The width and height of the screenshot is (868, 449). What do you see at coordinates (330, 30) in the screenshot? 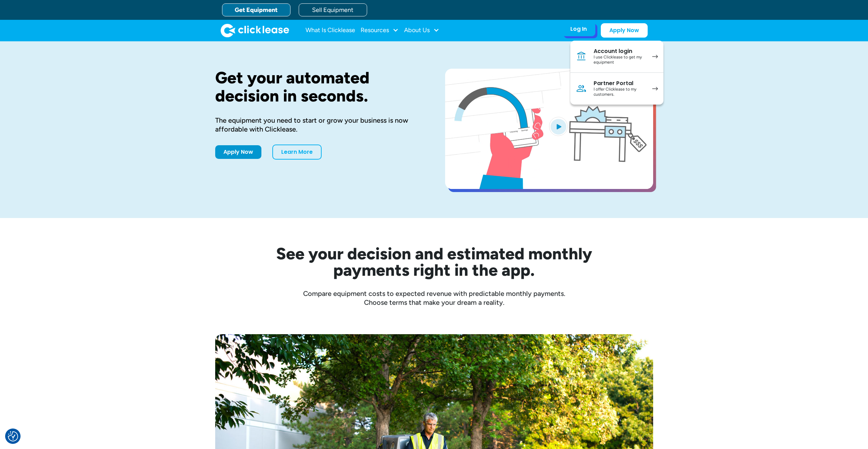
I see `a: What Is Clicklease` at bounding box center [330, 30].